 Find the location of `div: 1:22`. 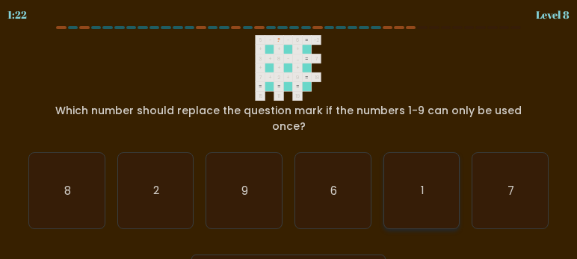

div: 1:22 is located at coordinates (17, 14).